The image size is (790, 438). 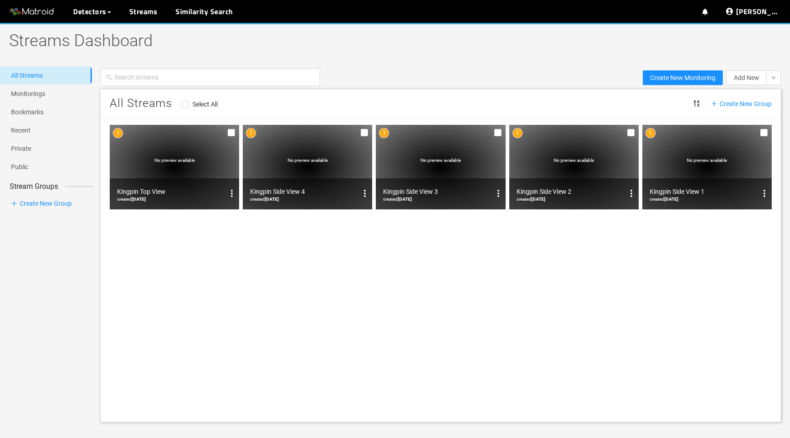 What do you see at coordinates (90, 11) in the screenshot?
I see `span: Detectors` at bounding box center [90, 11].